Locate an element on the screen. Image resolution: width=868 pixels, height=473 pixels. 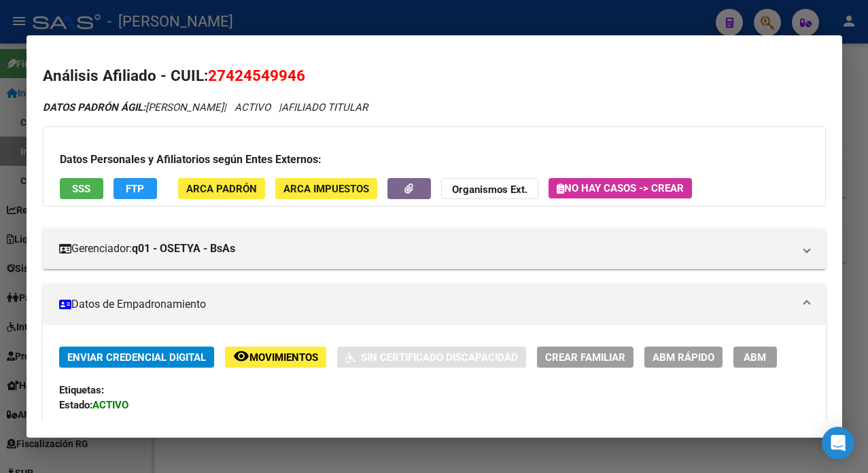
button: ARCA Padrón is located at coordinates (222, 189).